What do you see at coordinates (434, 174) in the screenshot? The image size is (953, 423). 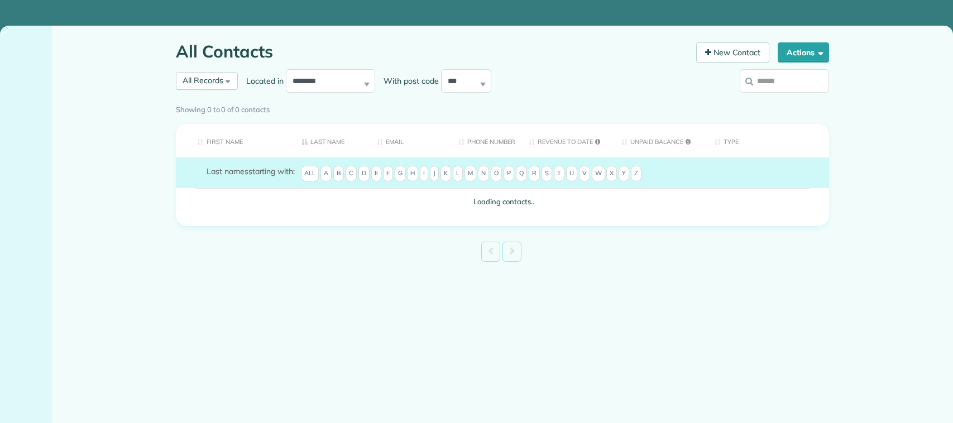 I see `span: J` at bounding box center [434, 174].